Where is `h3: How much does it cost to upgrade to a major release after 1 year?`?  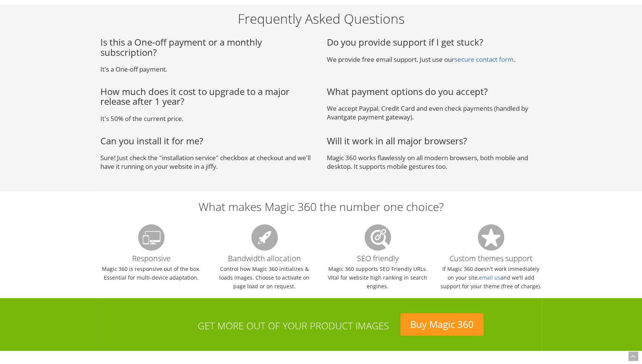
h3: How much does it cost to upgrade to a major release after 1 year? is located at coordinates (208, 96).